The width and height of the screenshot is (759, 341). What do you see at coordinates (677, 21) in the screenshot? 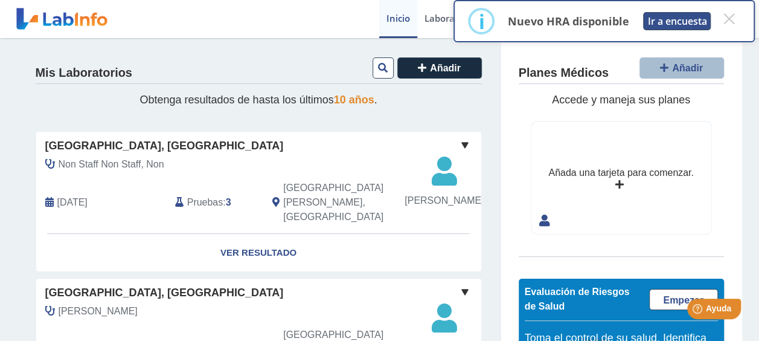
I see `button: Ir a encuesta` at bounding box center [677, 21].